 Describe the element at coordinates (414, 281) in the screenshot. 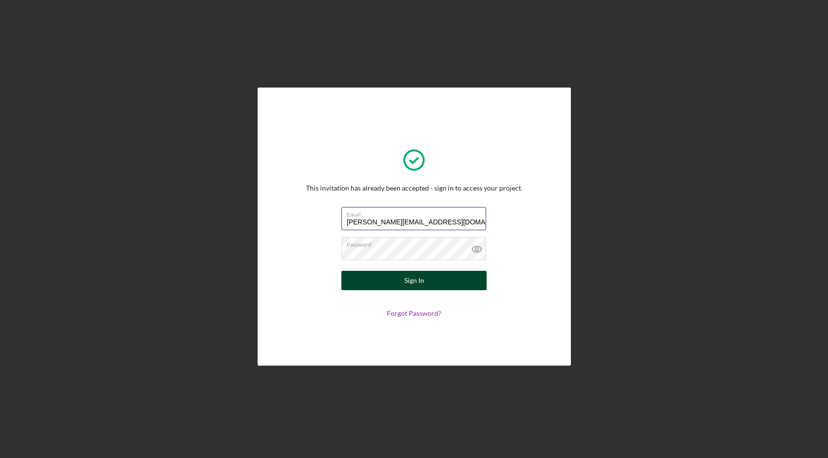

I see `div: Sign In` at that location.